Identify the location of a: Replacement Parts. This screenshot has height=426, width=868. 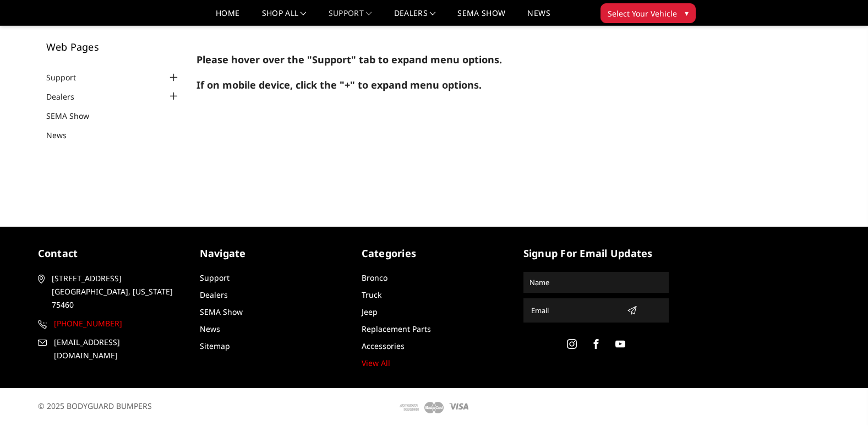
(397, 328).